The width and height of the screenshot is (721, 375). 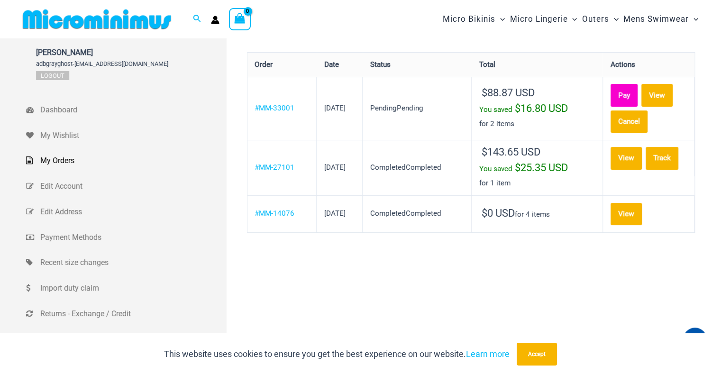 What do you see at coordinates (126, 110) in the screenshot?
I see `a: Dashboard` at bounding box center [126, 110].